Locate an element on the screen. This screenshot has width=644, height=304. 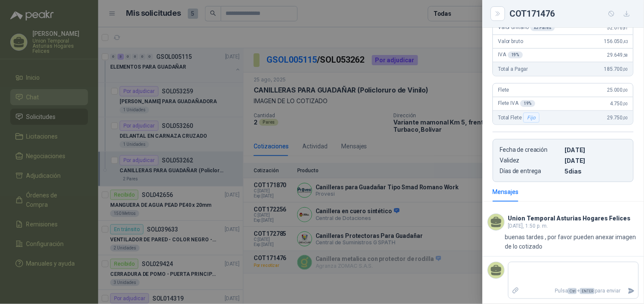
span: Total Flete is located at coordinates (520, 118).